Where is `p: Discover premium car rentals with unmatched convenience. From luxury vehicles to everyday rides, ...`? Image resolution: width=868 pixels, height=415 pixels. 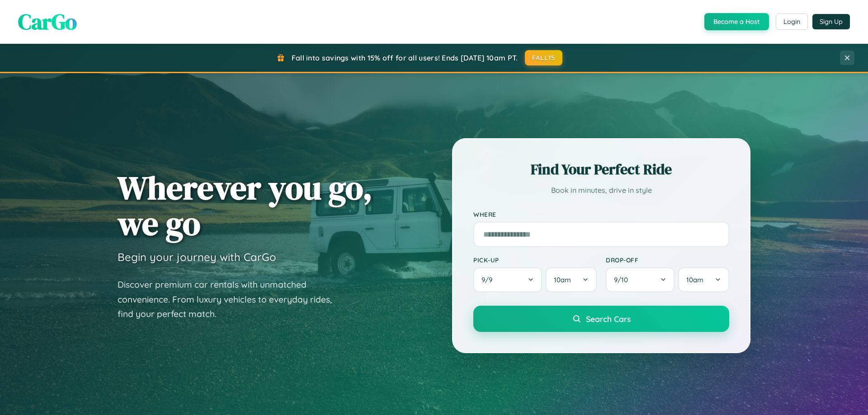
p: Discover premium car rentals with unmatched convenience. From luxury vehicles to everyday rides, ... is located at coordinates (230, 299).